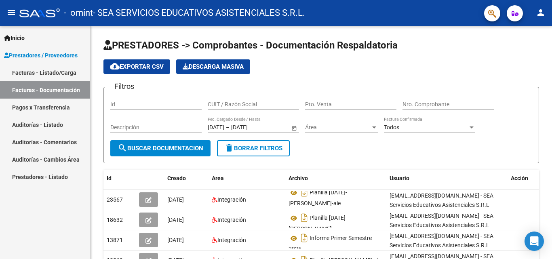  Describe the element at coordinates (213, 67) in the screenshot. I see `button: Descarga Masiva` at that location.